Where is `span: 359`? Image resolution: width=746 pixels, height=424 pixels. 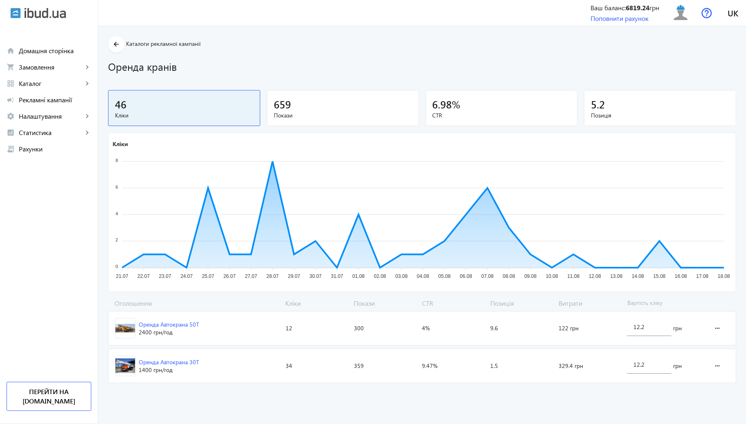 span: 359 is located at coordinates (359, 366).